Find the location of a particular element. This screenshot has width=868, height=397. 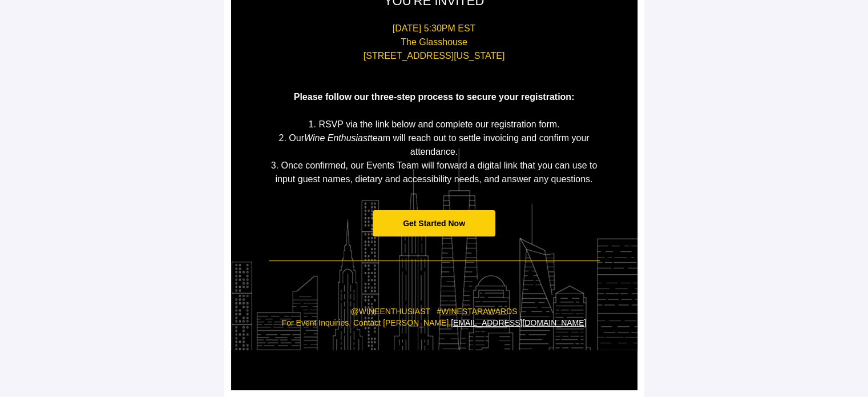

em: Wine Enthusiast is located at coordinates (337, 137).